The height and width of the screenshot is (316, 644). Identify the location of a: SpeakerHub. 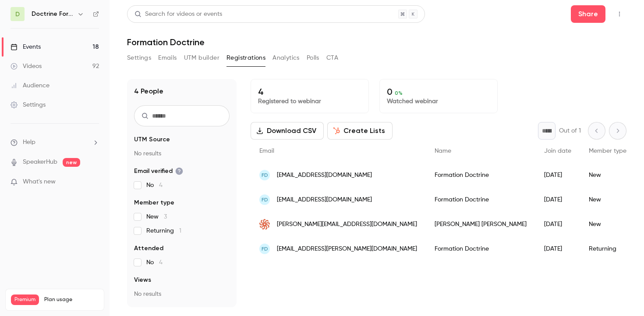
(40, 162).